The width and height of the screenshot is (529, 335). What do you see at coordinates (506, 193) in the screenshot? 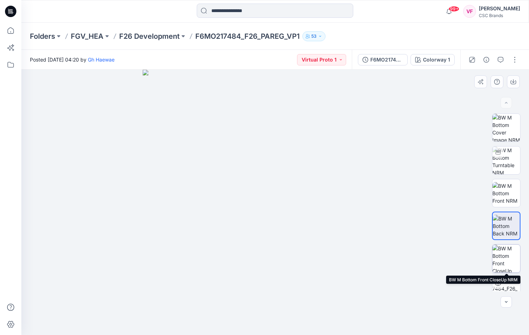
I see `img: BW M Bottom Front NRM` at bounding box center [506, 193].